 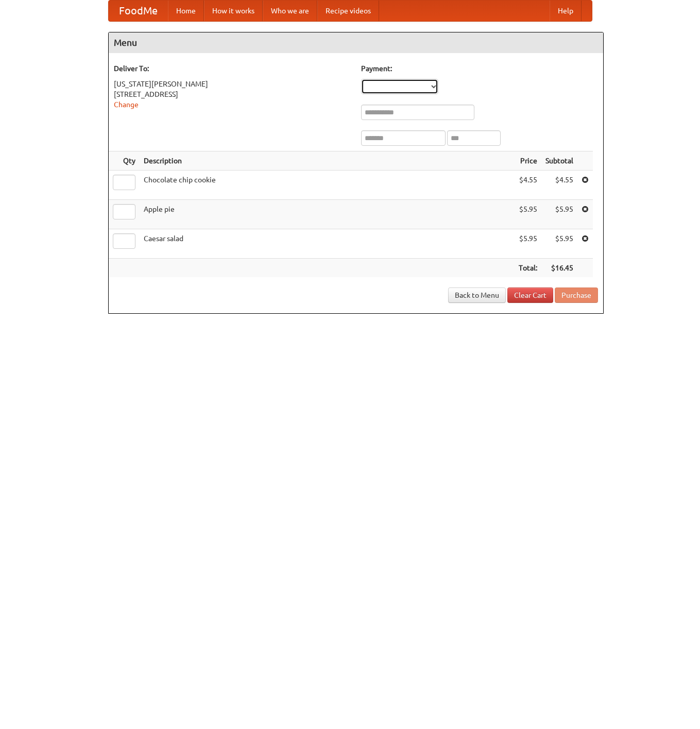 What do you see at coordinates (565, 11) in the screenshot?
I see `a: Help` at bounding box center [565, 11].